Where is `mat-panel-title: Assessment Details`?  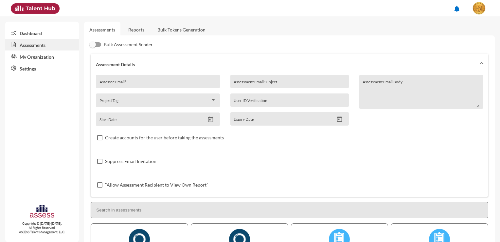
mat-panel-title: Assessment Details is located at coordinates (285, 64).